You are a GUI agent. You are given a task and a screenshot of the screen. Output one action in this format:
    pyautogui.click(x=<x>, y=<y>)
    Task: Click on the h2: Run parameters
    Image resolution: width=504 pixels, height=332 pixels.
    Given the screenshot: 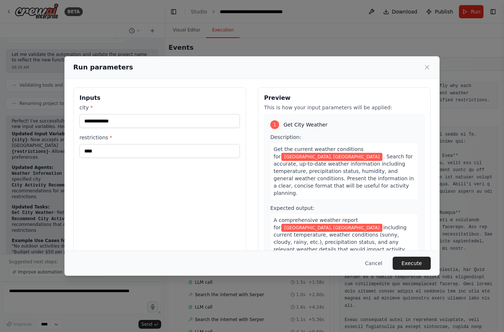 What is the action you would take?
    pyautogui.click(x=103, y=67)
    